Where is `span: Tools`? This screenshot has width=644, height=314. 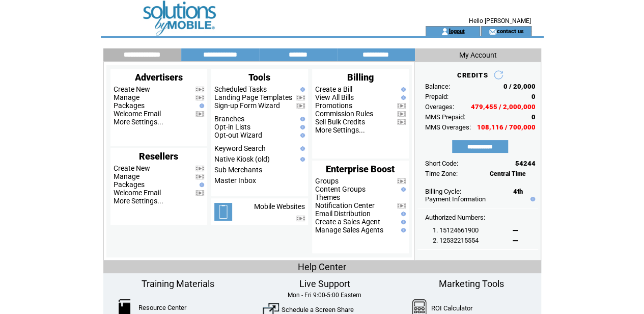
span: Tools is located at coordinates (259, 77).